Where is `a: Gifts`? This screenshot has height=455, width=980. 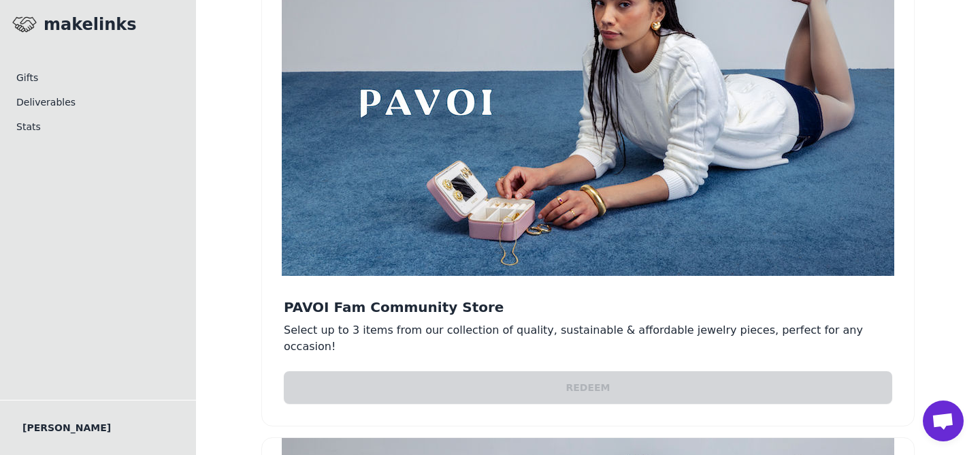 a: Gifts is located at coordinates (98, 78).